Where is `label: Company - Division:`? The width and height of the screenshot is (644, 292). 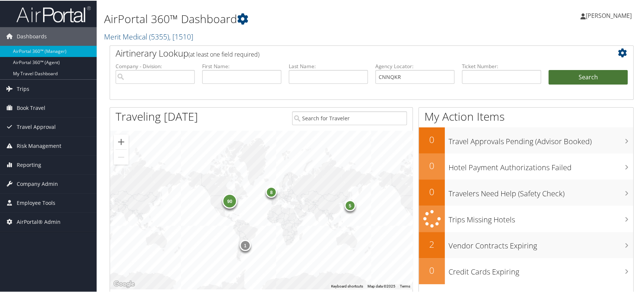
label: Company - Division: is located at coordinates (155, 65).